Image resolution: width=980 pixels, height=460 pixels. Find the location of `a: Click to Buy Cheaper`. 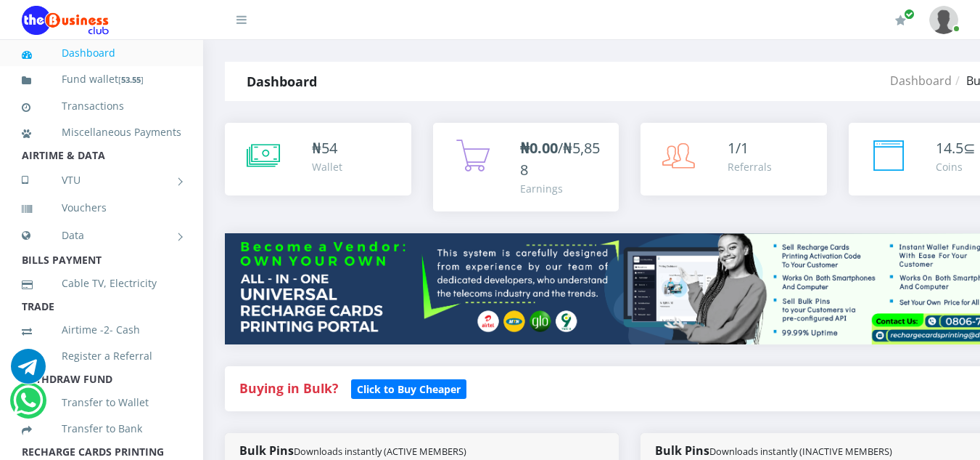

a: Click to Buy Cheaper is located at coordinates (408, 388).